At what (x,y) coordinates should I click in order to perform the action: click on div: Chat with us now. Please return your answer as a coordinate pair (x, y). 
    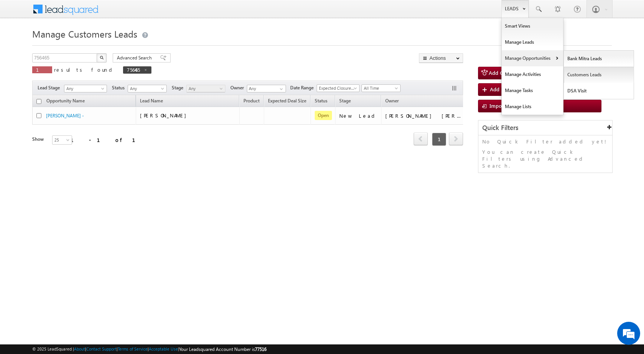
    Looking at the image, I should click on (84, 45).